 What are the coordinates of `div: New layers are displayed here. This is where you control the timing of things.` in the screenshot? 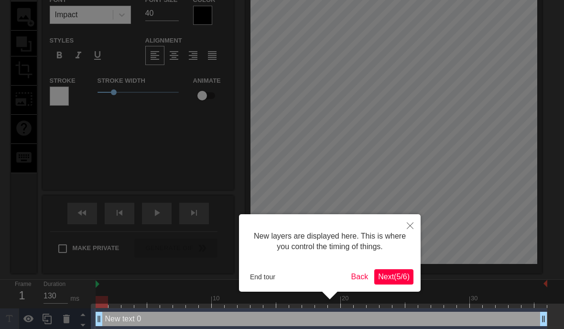 It's located at (330, 241).